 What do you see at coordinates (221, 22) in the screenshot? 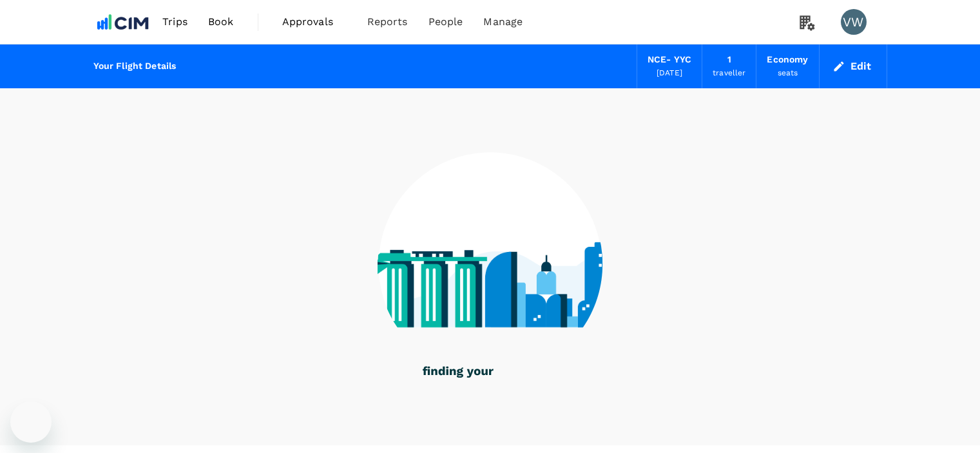
I see `span: Book` at bounding box center [221, 22].